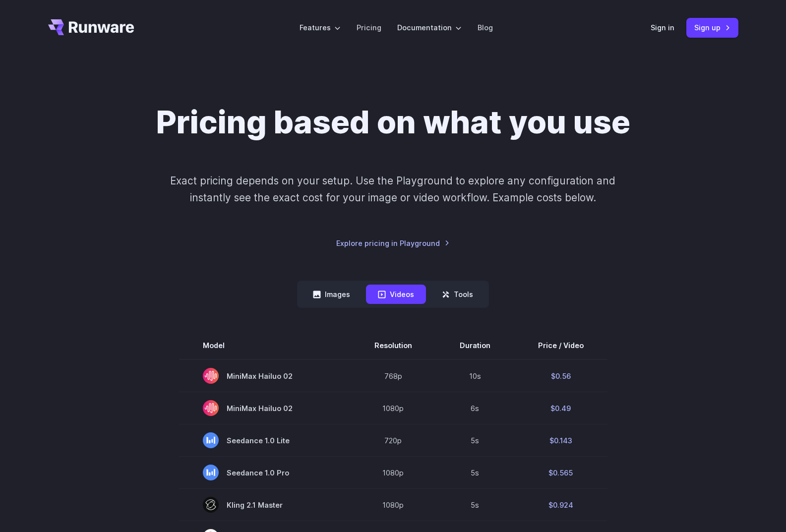 The height and width of the screenshot is (532, 786). Describe the element at coordinates (712, 27) in the screenshot. I see `a: Sign up` at that location.